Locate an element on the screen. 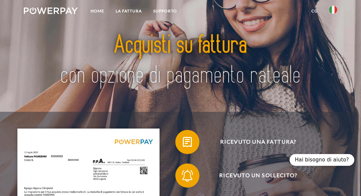 This screenshot has height=196, width=361. div: Hai bisogno di aiuto? is located at coordinates (321, 159).